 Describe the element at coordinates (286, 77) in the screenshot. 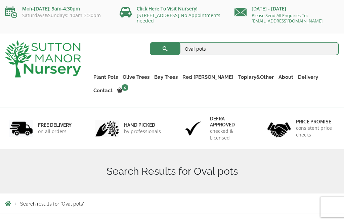

I see `a: About` at that location.